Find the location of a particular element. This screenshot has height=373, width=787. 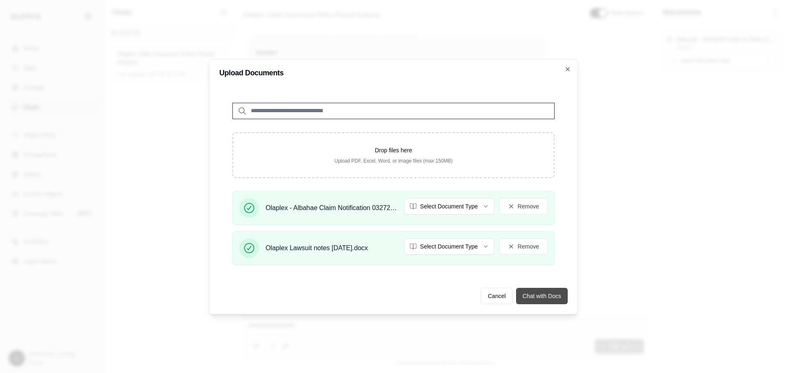

span: Olaplex - Albahae Claim Notification 032723[2].pdf is located at coordinates (331, 208).